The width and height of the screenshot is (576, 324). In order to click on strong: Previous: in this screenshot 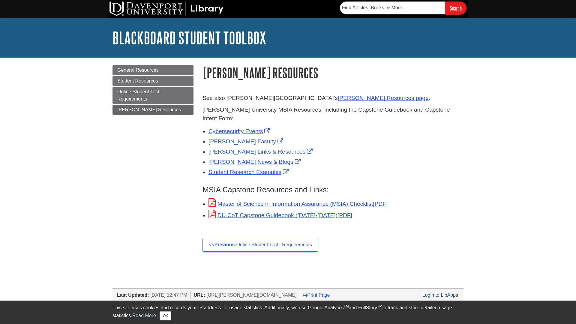, I will do `click(225, 245)`.